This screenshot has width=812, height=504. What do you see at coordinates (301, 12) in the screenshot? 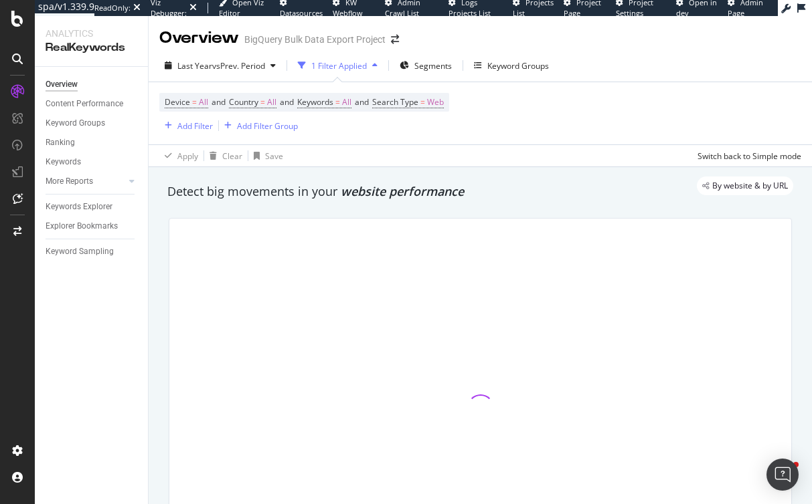
I see `span: Datasources` at bounding box center [301, 12].